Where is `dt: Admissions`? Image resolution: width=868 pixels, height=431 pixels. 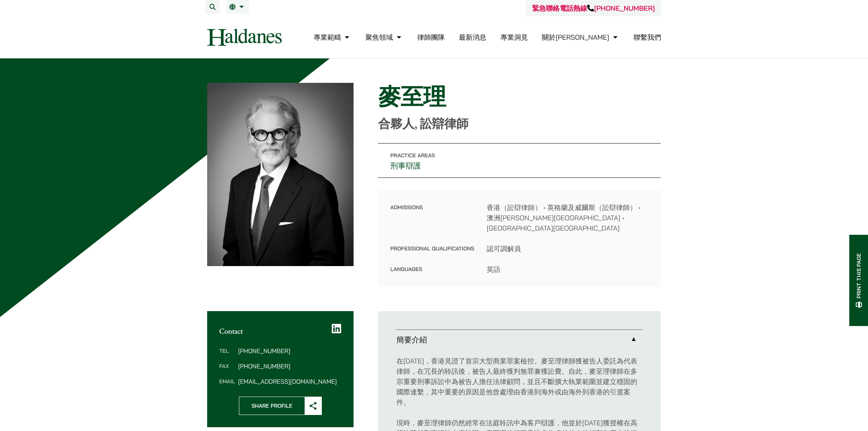
dt: Admissions is located at coordinates (432, 223).